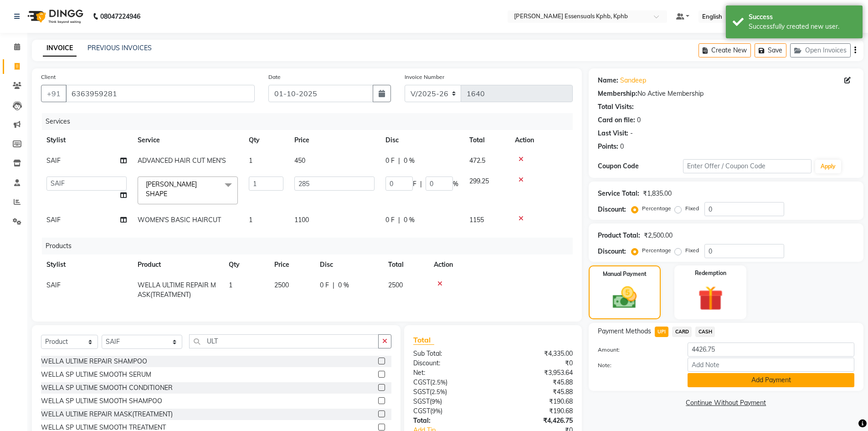 Image resolution: width=868 pixels, height=431 pixels. Describe the element at coordinates (661, 331) in the screenshot. I see `span: UPI` at that location.